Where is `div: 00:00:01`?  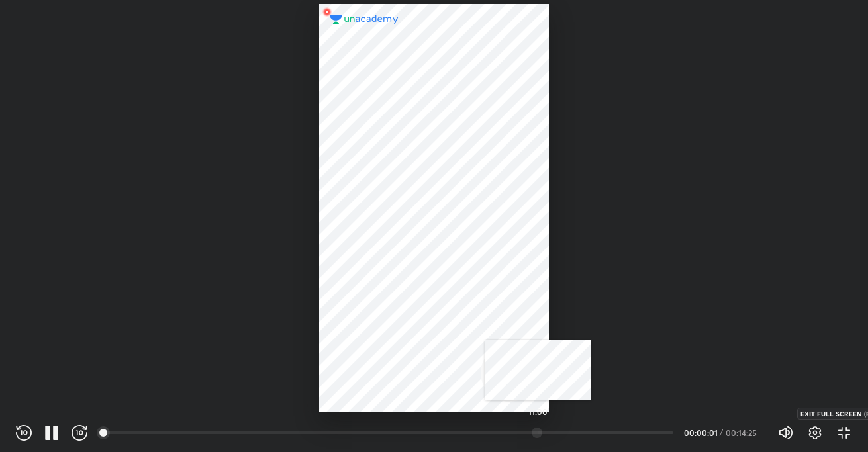 div: 00:00:01 is located at coordinates (700, 433).